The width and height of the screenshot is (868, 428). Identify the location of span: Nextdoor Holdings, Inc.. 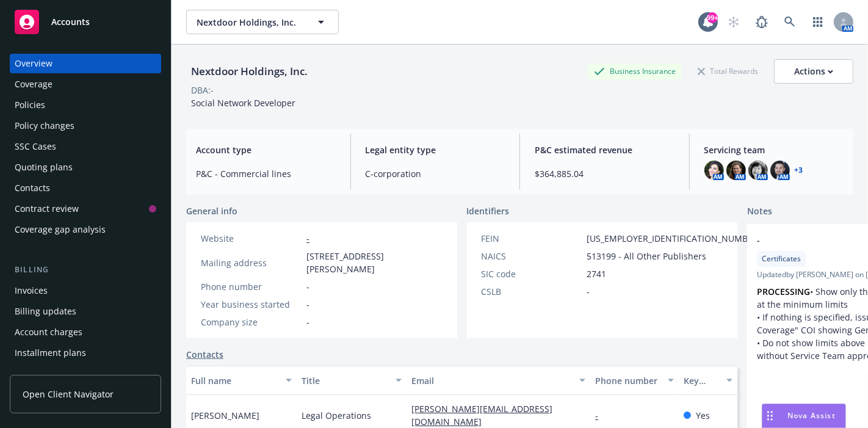
(249, 22).